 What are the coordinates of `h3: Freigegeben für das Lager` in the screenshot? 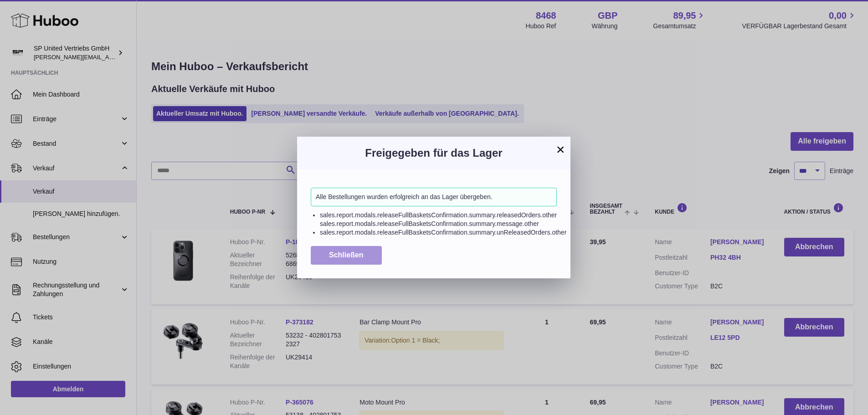 It's located at (434, 153).